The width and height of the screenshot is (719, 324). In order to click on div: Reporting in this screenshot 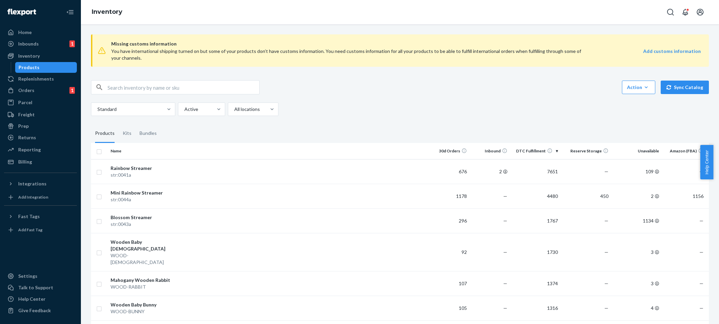, I will do `click(29, 150)`.